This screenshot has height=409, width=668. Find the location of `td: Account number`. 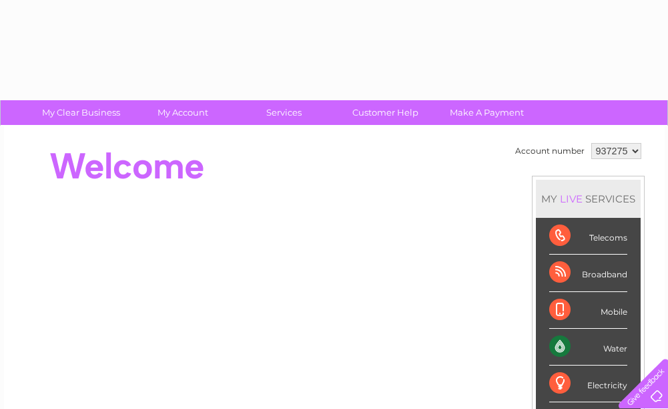

td: Account number is located at coordinates (550, 151).